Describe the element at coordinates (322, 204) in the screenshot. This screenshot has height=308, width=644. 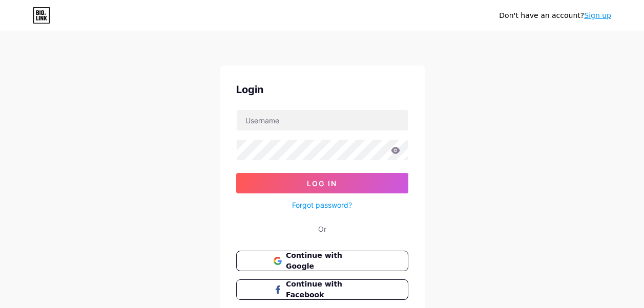
I see `a: Forgot password?` at that location.